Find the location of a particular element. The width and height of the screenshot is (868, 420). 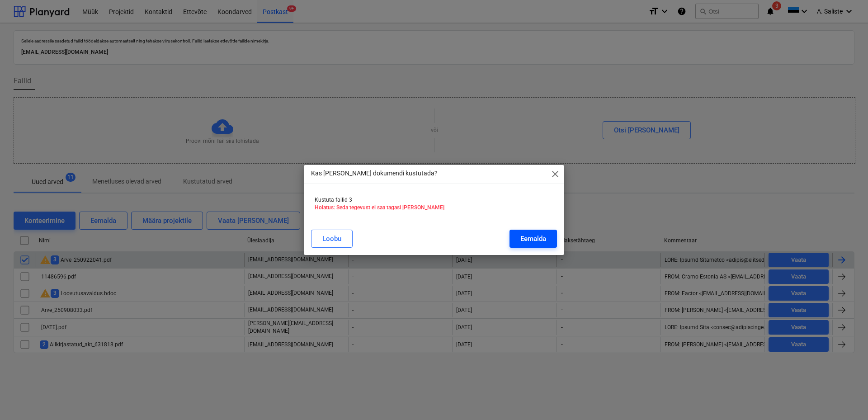

span: close is located at coordinates (555, 174).